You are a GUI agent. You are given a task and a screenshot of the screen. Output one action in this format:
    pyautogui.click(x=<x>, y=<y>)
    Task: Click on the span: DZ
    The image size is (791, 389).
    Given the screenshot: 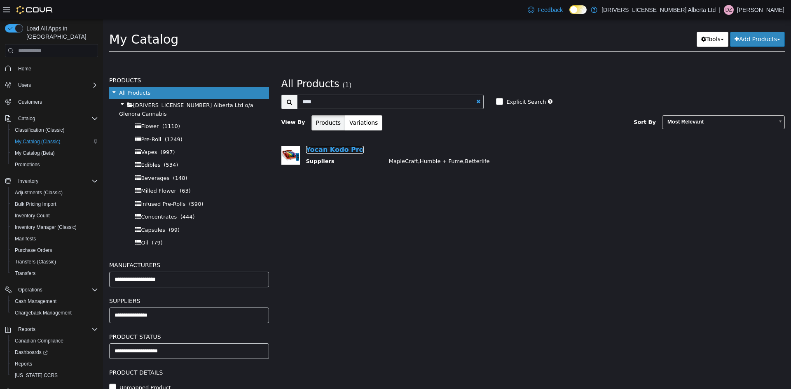 What is the action you would take?
    pyautogui.click(x=728, y=10)
    